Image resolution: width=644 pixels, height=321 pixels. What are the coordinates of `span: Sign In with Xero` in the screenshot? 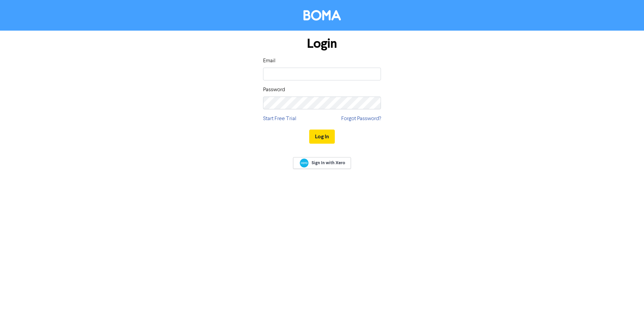 It's located at (328, 163).